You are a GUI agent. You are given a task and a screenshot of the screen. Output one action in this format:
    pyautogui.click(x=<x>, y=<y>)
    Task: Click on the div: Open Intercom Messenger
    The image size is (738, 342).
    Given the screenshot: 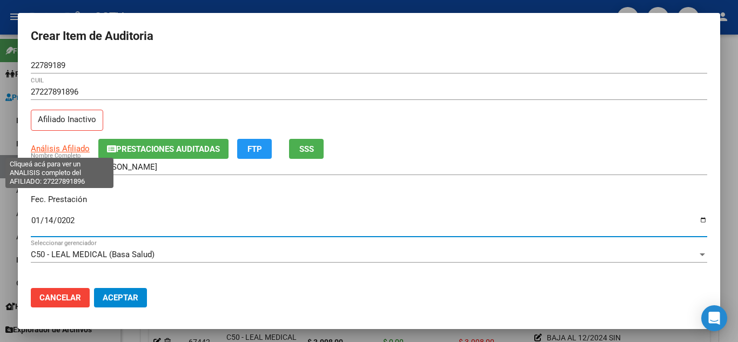 What is the action you would take?
    pyautogui.click(x=714, y=318)
    